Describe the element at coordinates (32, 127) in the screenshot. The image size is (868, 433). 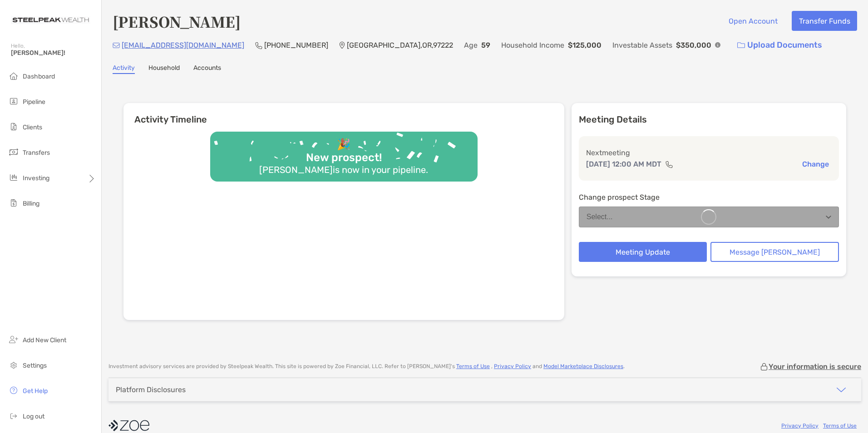
I see `span: Clients` at that location.